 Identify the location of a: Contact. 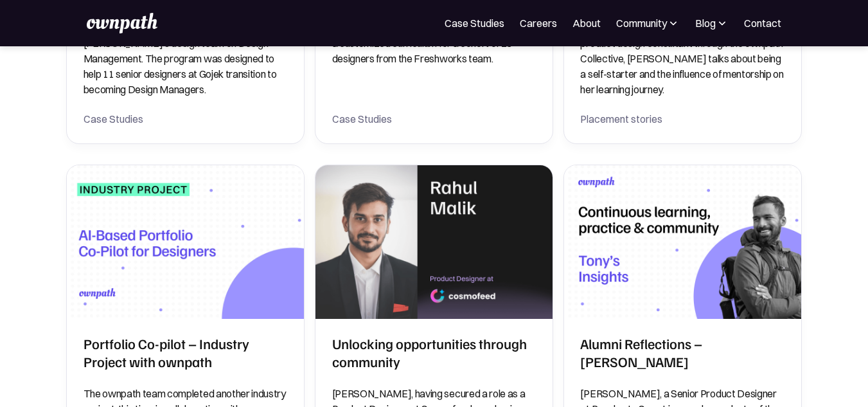
(762, 24).